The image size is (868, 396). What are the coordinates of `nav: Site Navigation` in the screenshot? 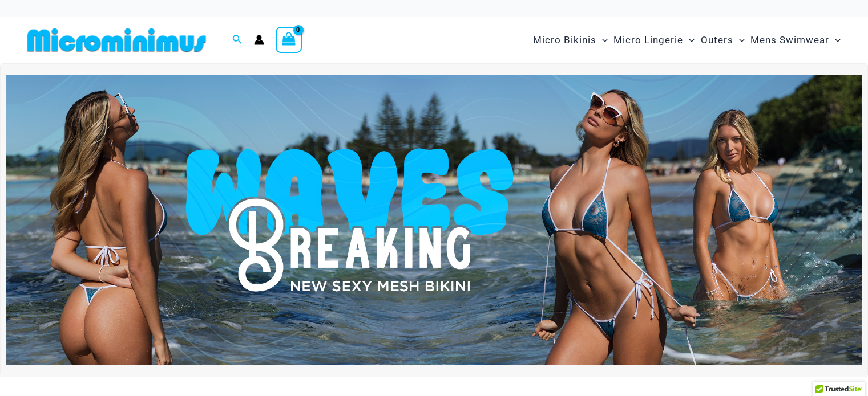 It's located at (687, 40).